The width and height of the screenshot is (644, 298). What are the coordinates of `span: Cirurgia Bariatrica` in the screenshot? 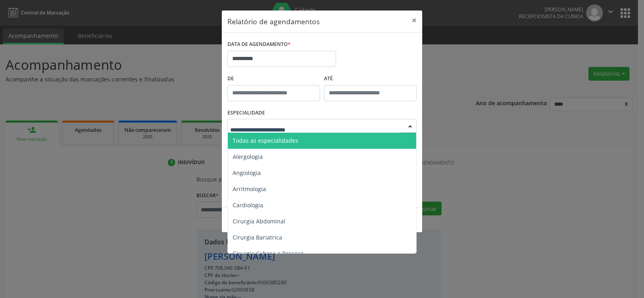 It's located at (257, 237).